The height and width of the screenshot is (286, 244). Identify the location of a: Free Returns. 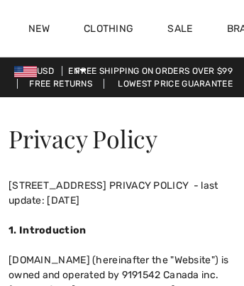
(60, 84).